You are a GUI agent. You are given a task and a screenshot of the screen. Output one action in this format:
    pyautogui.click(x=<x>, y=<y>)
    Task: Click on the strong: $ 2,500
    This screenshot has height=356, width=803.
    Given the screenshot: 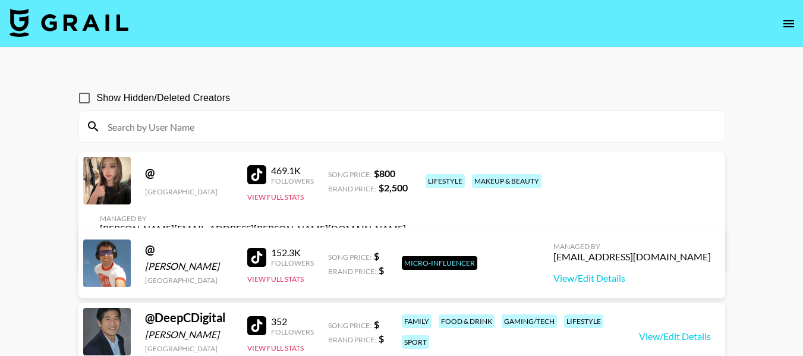 What is the action you would take?
    pyautogui.click(x=393, y=187)
    